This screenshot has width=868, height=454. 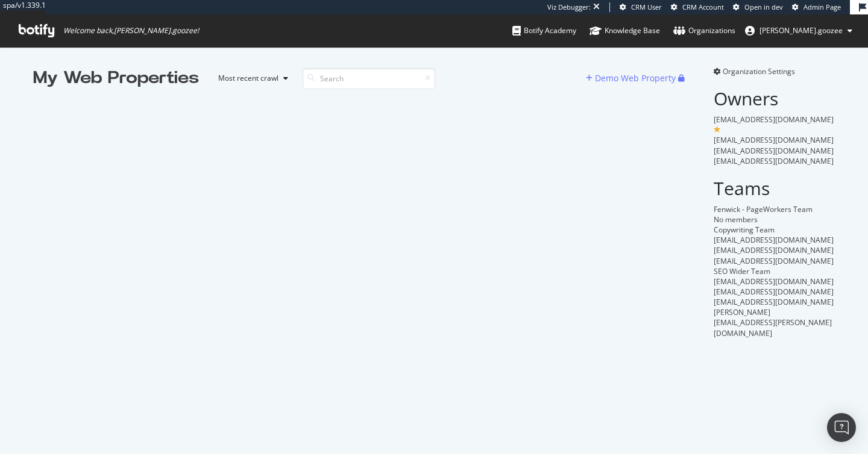 I want to click on button: Most recent crawl, so click(x=251, y=78).